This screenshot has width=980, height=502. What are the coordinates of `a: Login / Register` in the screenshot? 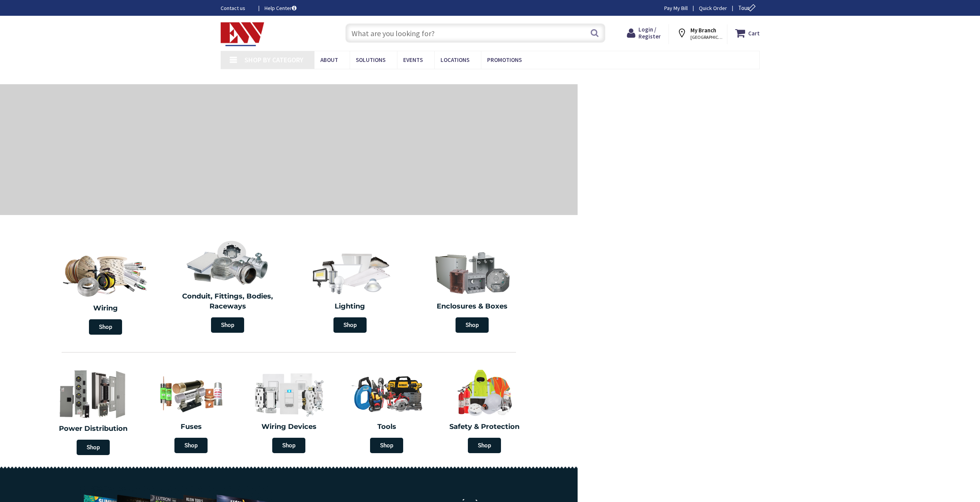 It's located at (644, 33).